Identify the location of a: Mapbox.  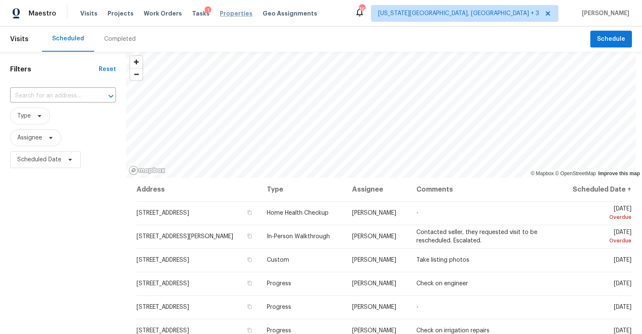
(542, 174).